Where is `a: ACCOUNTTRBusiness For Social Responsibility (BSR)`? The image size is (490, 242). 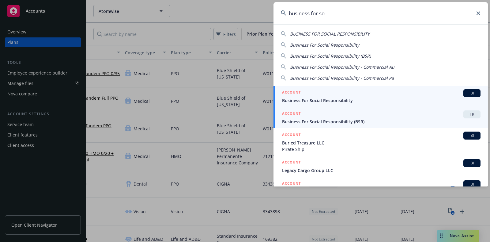 a: ACCOUNTTRBusiness For Social Responsibility (BSR) is located at coordinates (381, 117).